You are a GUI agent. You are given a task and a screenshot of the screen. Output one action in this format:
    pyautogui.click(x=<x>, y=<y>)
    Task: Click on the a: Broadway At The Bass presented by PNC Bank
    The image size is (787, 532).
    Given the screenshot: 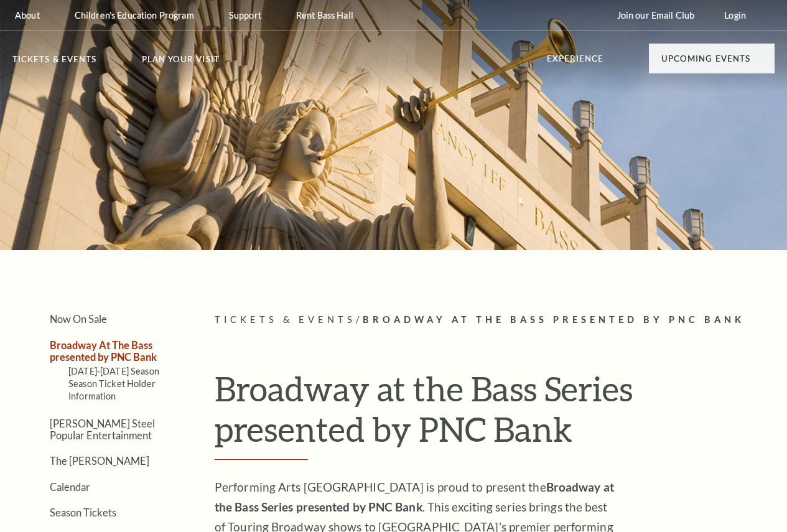 What is the action you would take?
    pyautogui.click(x=103, y=351)
    